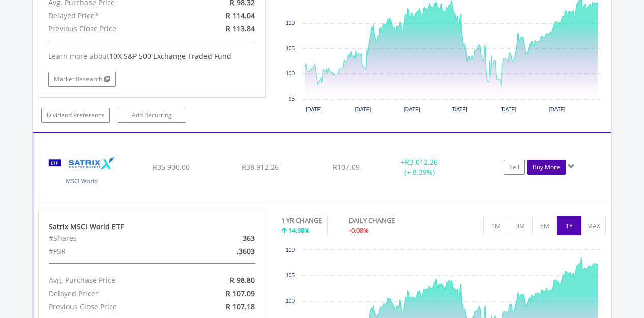 Image resolution: width=644 pixels, height=318 pixels. Describe the element at coordinates (151, 115) in the screenshot. I see `a: Add Recurring` at that location.